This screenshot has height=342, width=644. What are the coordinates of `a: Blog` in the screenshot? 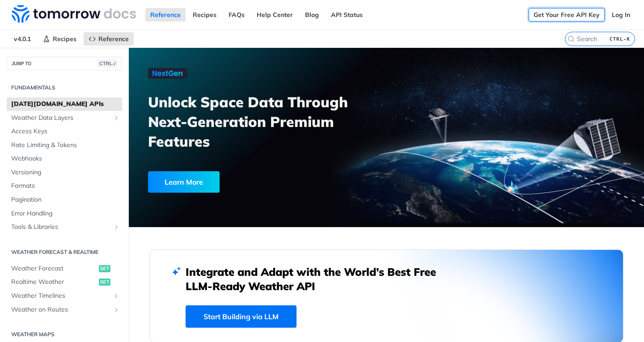 It's located at (312, 15).